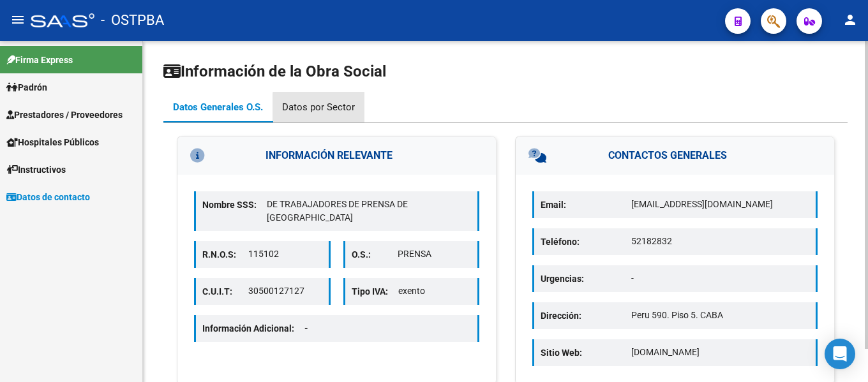 This screenshot has height=382, width=868. I want to click on p: Teléfono:, so click(586, 241).